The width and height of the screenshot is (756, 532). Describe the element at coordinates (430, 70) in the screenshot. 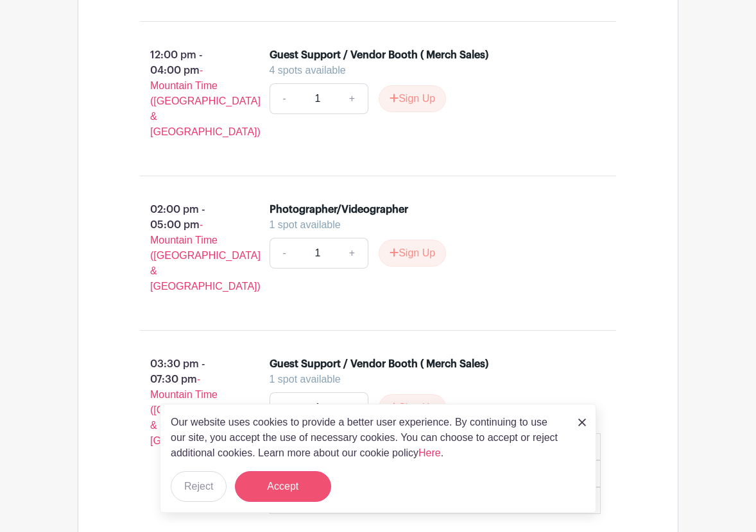

I see `div: 4 spots available` at that location.